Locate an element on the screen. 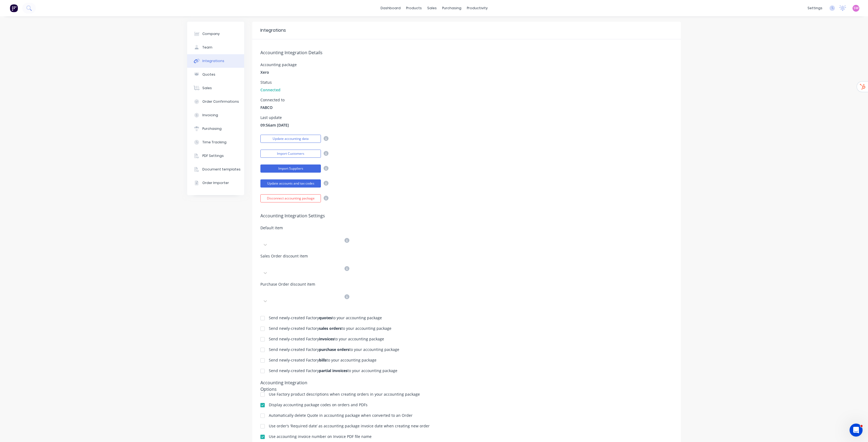 This screenshot has width=868, height=442. b: partial invoices is located at coordinates (333, 371).